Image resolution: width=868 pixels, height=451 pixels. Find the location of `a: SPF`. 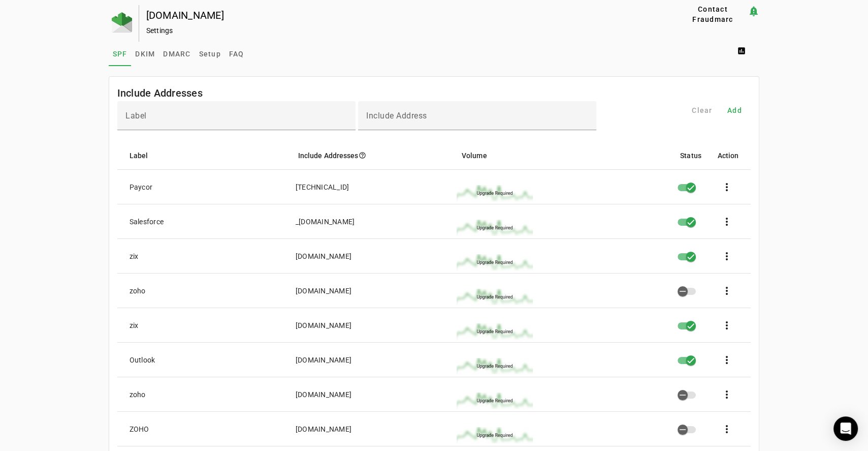

a: SPF is located at coordinates (120, 54).